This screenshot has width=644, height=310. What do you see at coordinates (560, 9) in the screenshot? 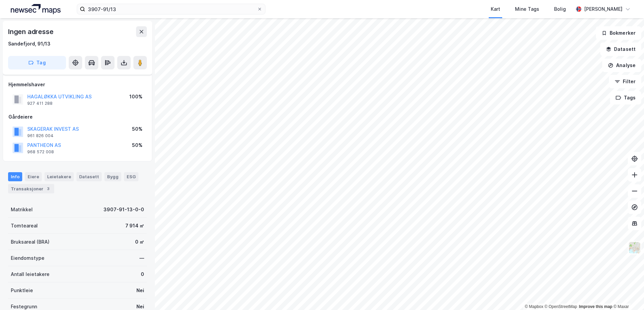
I see `div: Bolig` at bounding box center [560, 9].